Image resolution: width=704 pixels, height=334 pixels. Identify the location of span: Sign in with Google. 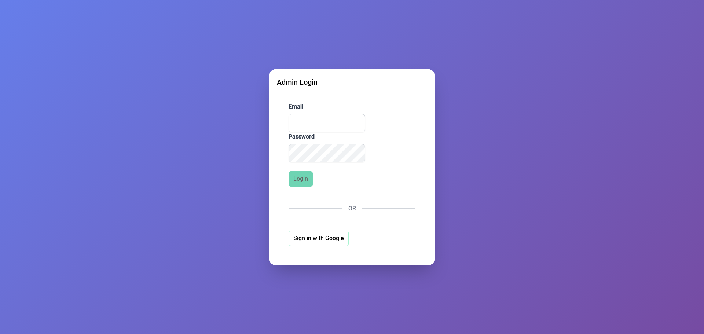
(319, 238).